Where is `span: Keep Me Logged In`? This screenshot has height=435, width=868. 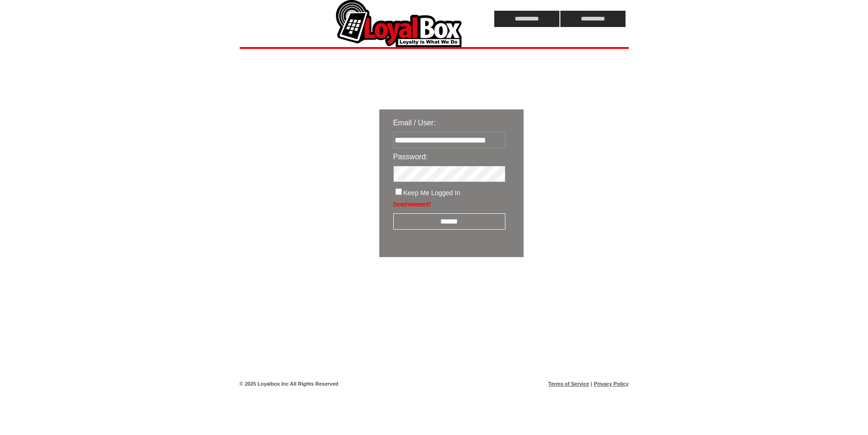 span: Keep Me Logged In is located at coordinates (432, 193).